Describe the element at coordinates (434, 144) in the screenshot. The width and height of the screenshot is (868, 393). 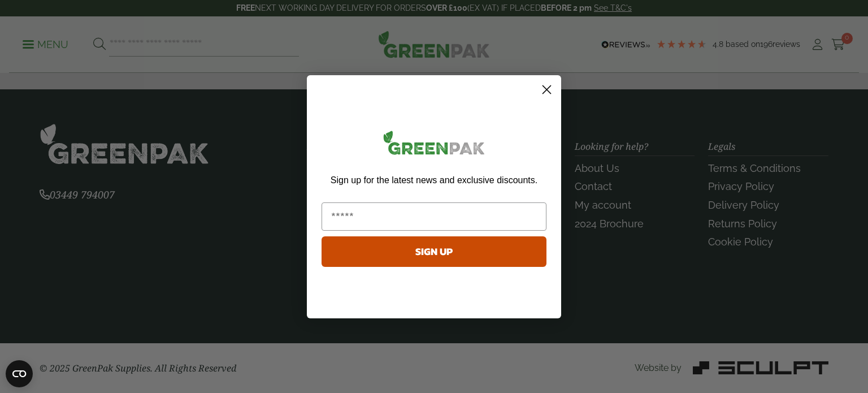
I see `img: greenpak_logo` at that location.